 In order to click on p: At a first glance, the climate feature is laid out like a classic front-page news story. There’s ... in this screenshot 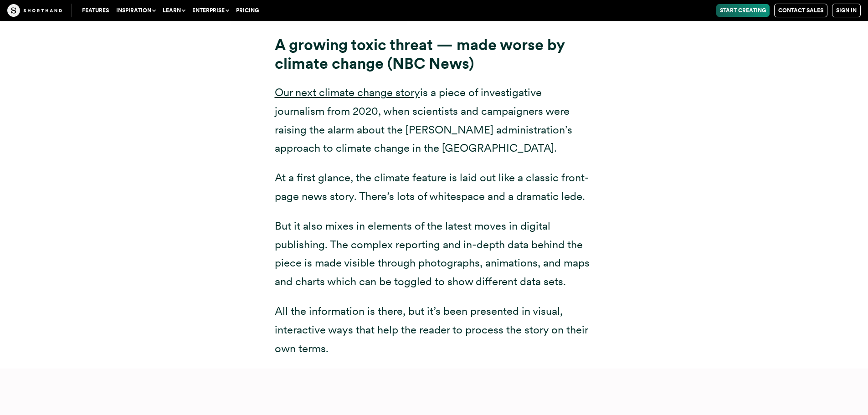, I will do `click(434, 188)`.